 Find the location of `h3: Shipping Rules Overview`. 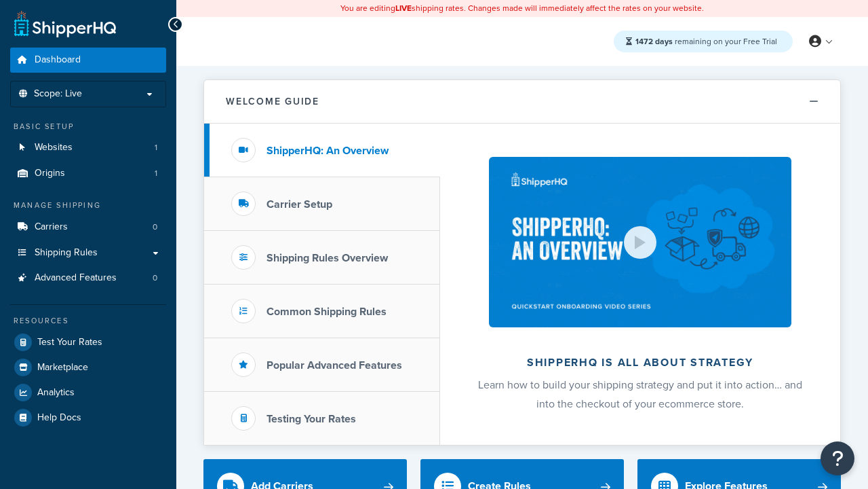

h3: Shipping Rules Overview is located at coordinates (327, 258).